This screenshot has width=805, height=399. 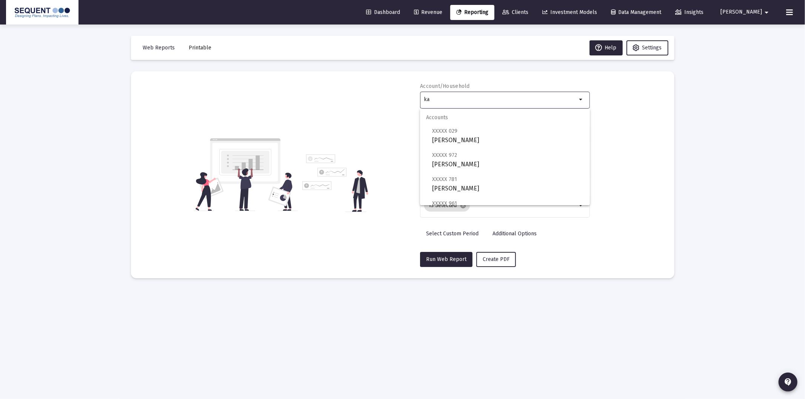 I want to click on button: Create PDF, so click(x=496, y=260).